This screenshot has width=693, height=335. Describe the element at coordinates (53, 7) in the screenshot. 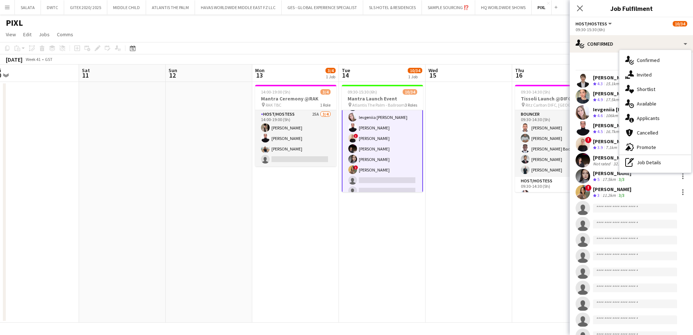

I see `button: DWTC` at that location.